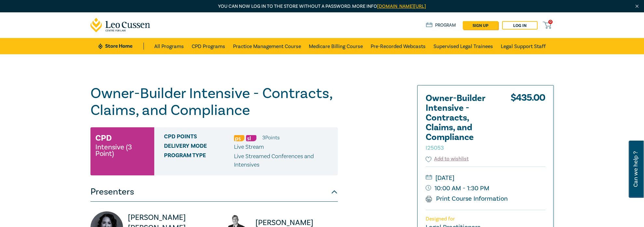  I want to click on img: Substantive Law, so click(251, 138).